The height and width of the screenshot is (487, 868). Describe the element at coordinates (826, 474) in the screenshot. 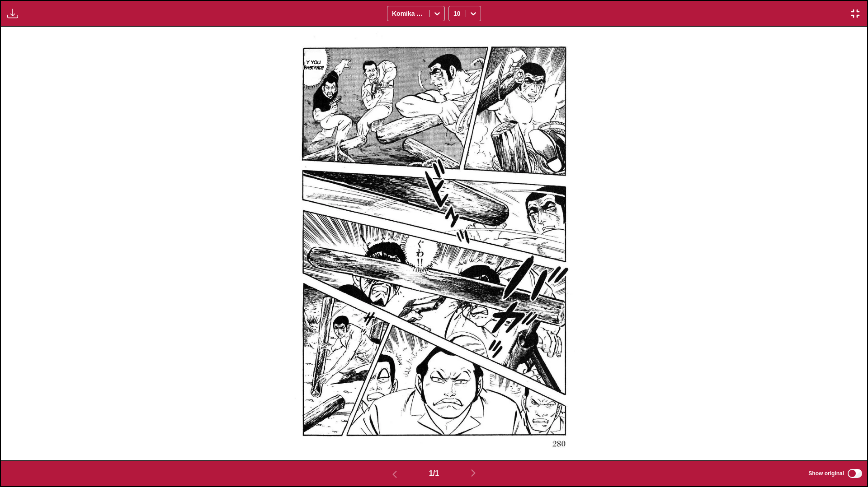

I see `span: Show original` at that location.